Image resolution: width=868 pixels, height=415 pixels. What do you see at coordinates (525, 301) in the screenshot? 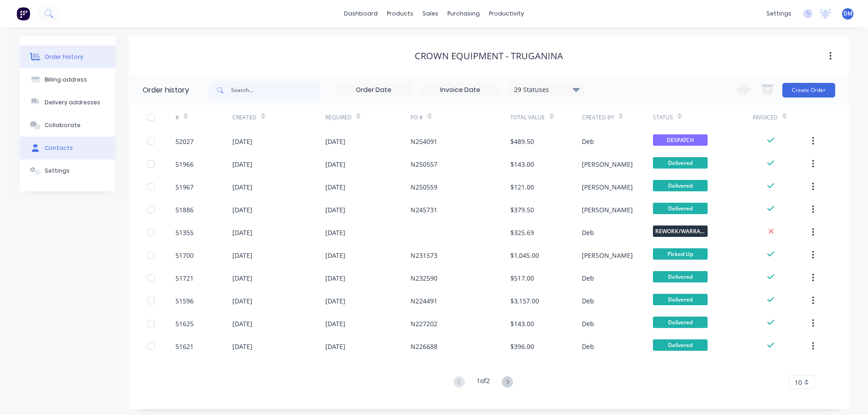
I see `div: $3,157.00` at bounding box center [525, 301].